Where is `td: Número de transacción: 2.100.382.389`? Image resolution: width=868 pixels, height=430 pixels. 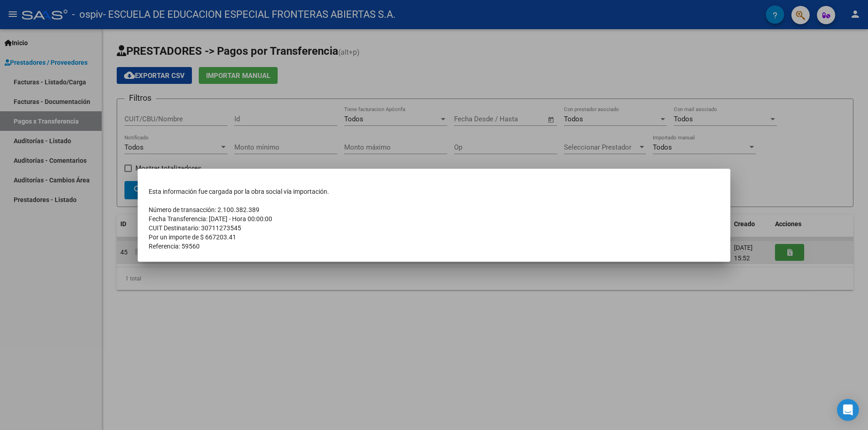
td: Número de transacción: 2.100.382.389 is located at coordinates (434, 210).